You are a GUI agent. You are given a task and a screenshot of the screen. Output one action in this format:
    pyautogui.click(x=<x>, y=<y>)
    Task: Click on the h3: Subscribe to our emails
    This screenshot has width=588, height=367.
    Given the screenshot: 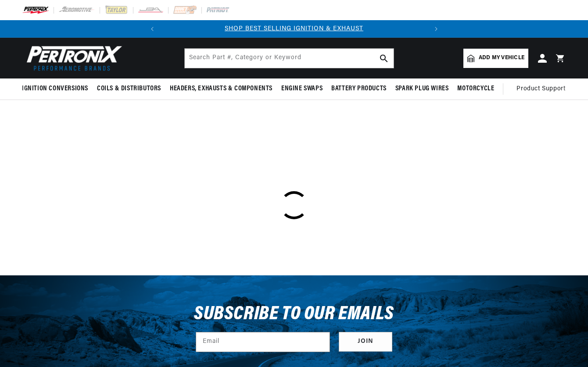 What is the action you would take?
    pyautogui.click(x=294, y=315)
    